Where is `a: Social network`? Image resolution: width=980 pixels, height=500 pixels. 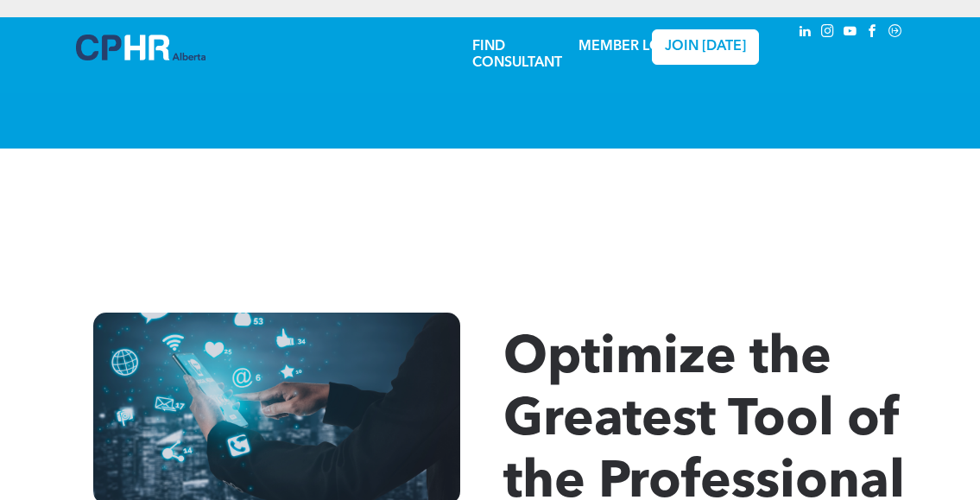
a: Social network is located at coordinates (896, 32).